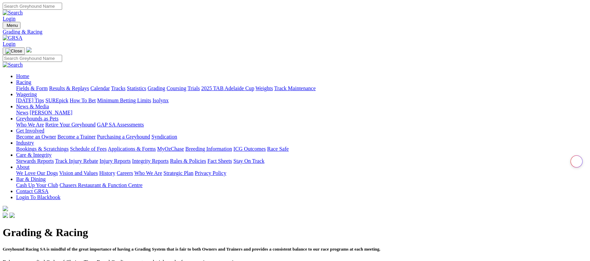 The image size is (590, 261). What do you see at coordinates (32, 191) in the screenshot?
I see `a: Contact GRSA` at bounding box center [32, 191].